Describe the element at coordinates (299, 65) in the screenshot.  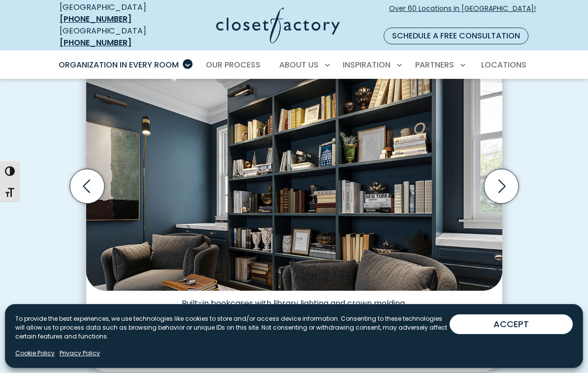
I see `span: About Us` at that location.